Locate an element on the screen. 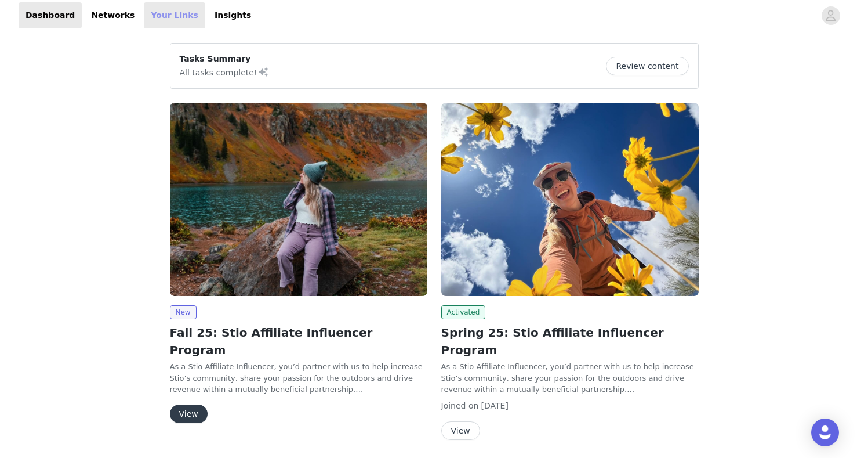 The image size is (868, 458). a: Networks is located at coordinates (112, 15).